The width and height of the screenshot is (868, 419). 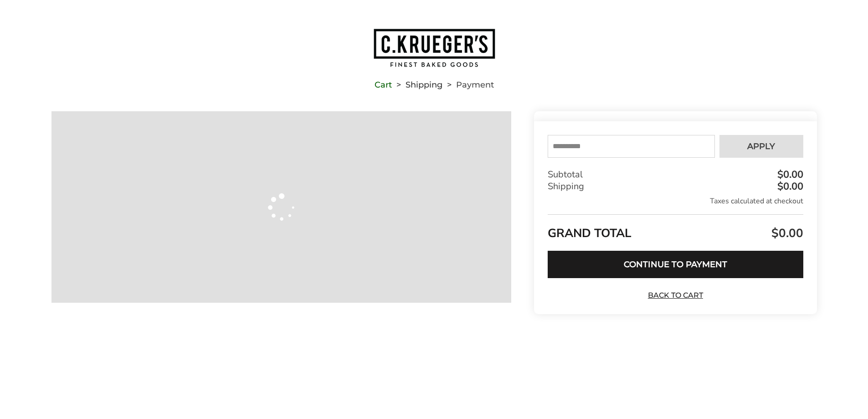 What do you see at coordinates (675, 201) in the screenshot?
I see `div: Taxes calculated at checkout` at bounding box center [675, 201].